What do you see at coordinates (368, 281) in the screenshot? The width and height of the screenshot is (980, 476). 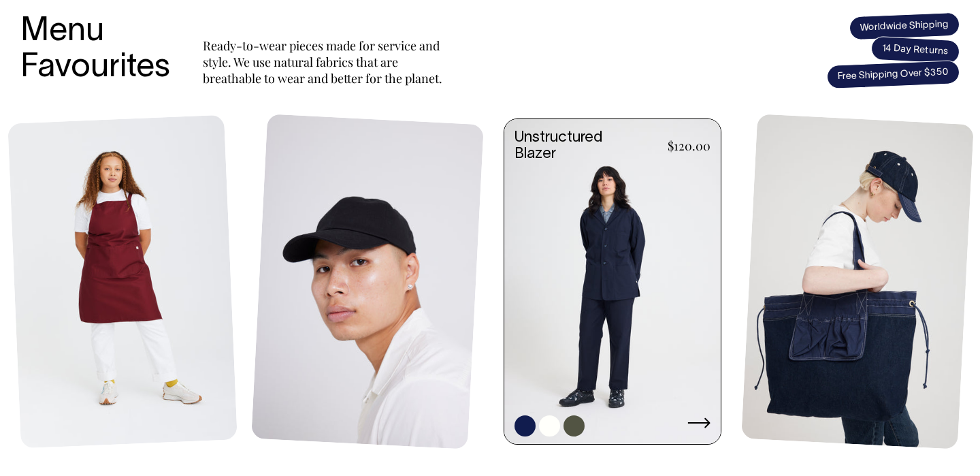 I see `img: Blank Dad Cap` at bounding box center [368, 281].